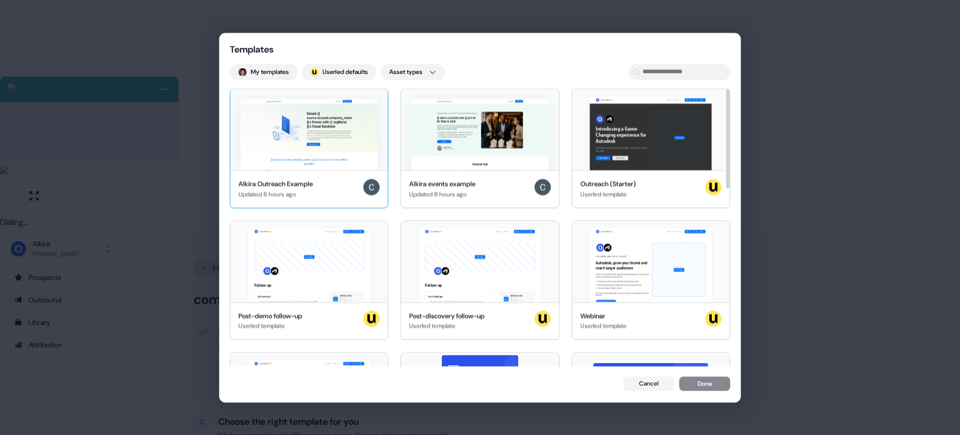 This screenshot has width=960, height=435. Describe the element at coordinates (603, 315) in the screenshot. I see `div: Webinar` at that location.